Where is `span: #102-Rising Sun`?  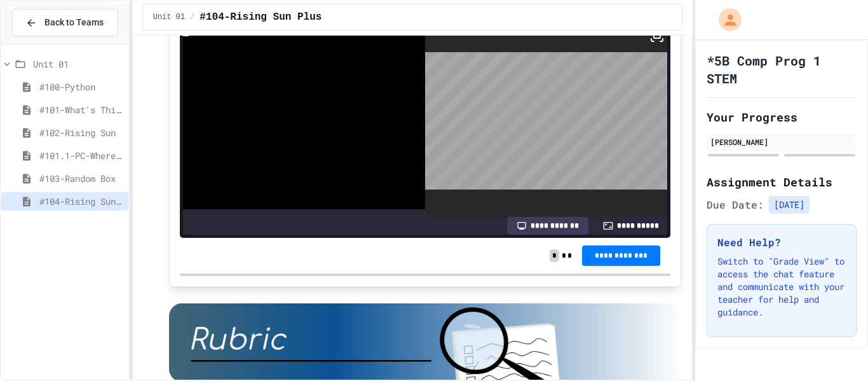 span: #102-Rising Sun is located at coordinates (81, 133).